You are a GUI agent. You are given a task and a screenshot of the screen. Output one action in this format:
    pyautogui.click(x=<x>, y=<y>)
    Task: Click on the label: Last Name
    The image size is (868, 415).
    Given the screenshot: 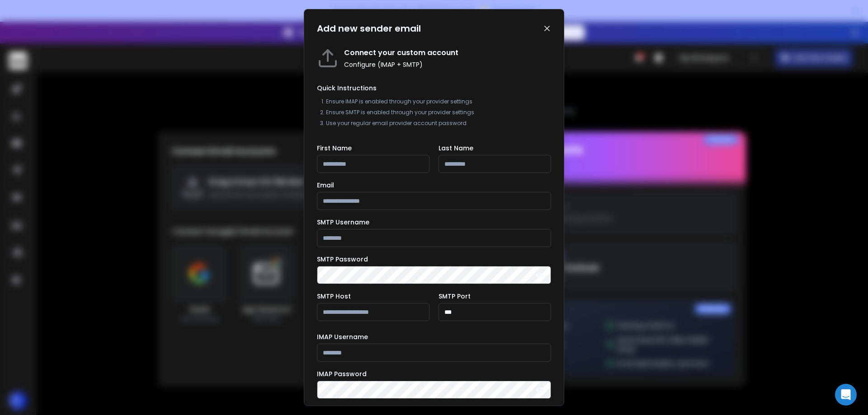 What is the action you would take?
    pyautogui.click(x=456, y=148)
    